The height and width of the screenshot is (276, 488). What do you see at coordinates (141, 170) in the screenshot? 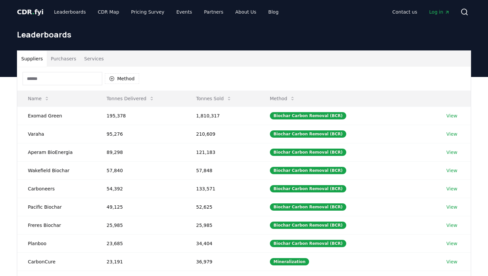
I see `td: 57,840` at bounding box center [141, 170].